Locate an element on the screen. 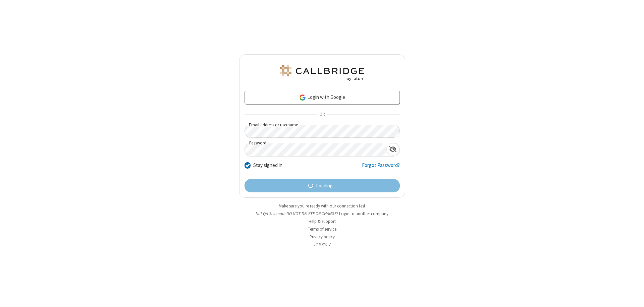 This screenshot has height=307, width=644. li: Not QA Selenium DO NOT DELETE OR CHANGE? is located at coordinates (322, 213).